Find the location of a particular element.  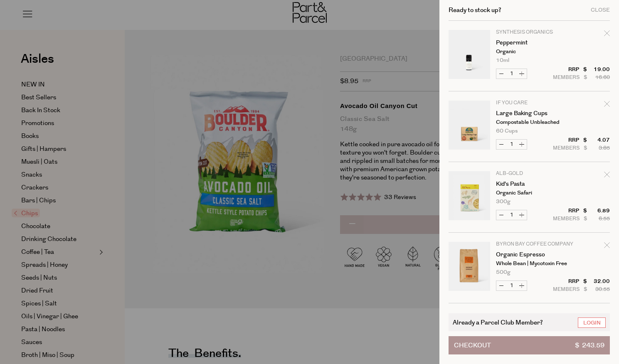

span: 300g is located at coordinates (503, 202).